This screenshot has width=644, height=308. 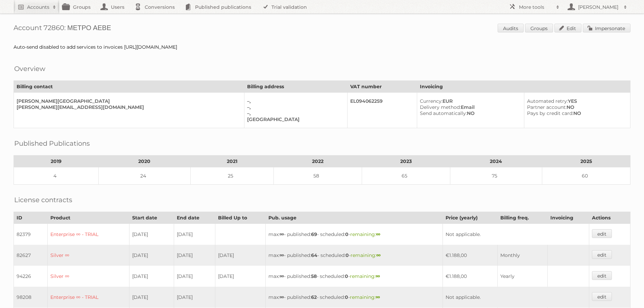 What do you see at coordinates (568, 28) in the screenshot?
I see `a: Edit` at bounding box center [568, 28].